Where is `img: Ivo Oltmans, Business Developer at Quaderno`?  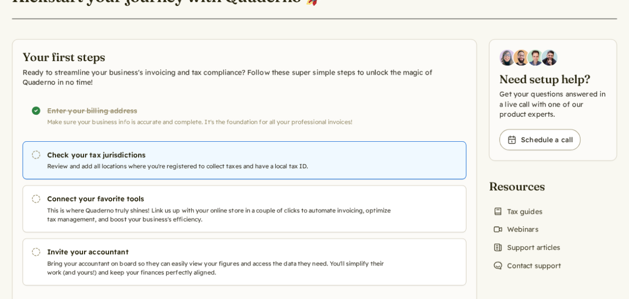 img: Ivo Oltmans, Business Developer at Quaderno is located at coordinates (535, 58).